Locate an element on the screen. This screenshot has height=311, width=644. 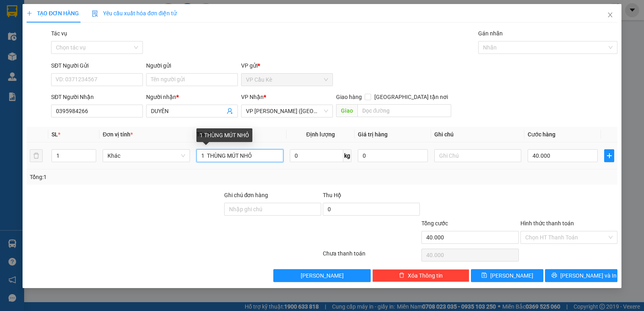
span: VP Nhận is located at coordinates (252, 97).